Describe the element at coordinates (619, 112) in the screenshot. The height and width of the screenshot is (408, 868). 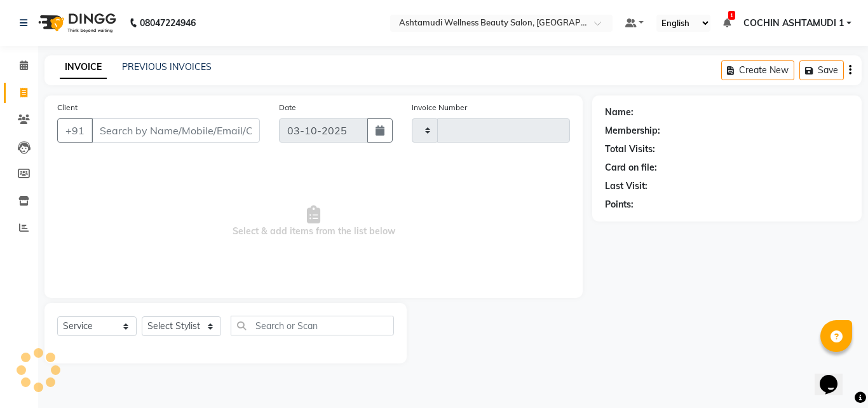
I see `div: Name:` at that location.